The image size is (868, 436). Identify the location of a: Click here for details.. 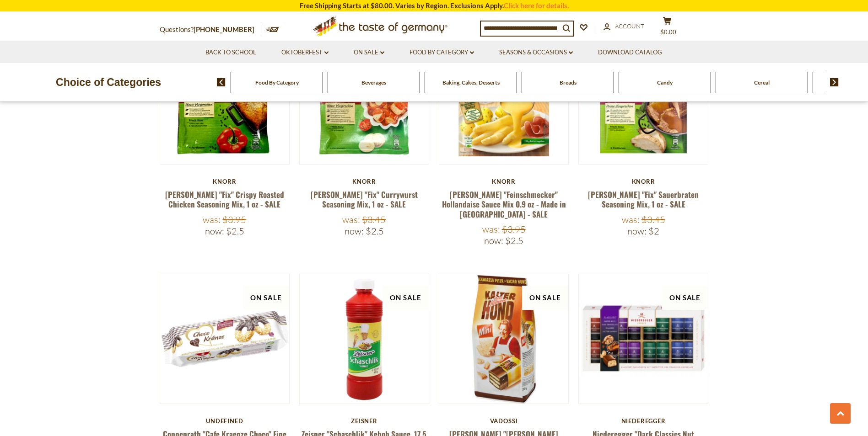
(536, 6).